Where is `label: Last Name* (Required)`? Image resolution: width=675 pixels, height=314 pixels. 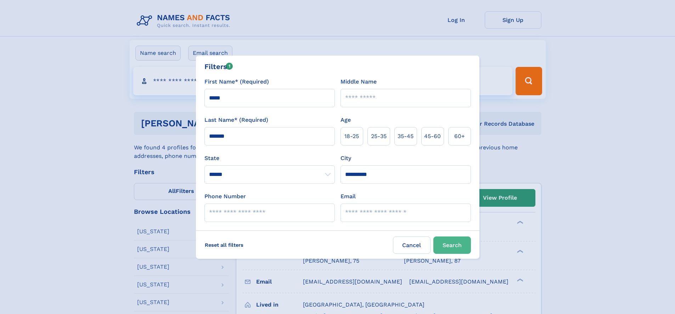
label: Last Name* (Required) is located at coordinates (236, 120).